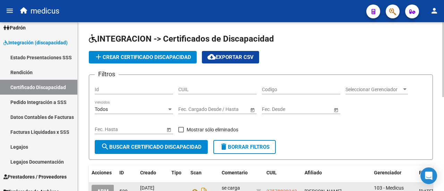 The width and height of the screenshot is (444, 191). Describe the element at coordinates (224, 147) in the screenshot. I see `mat-icon: delete` at that location.